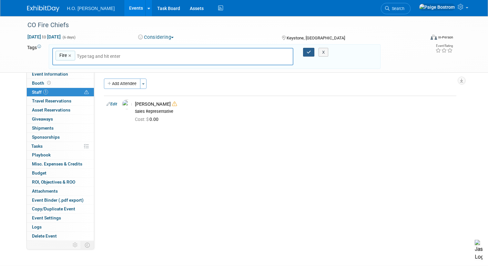  Describe the element at coordinates (44, 236) in the screenshot. I see `span: Delete Event` at that location.